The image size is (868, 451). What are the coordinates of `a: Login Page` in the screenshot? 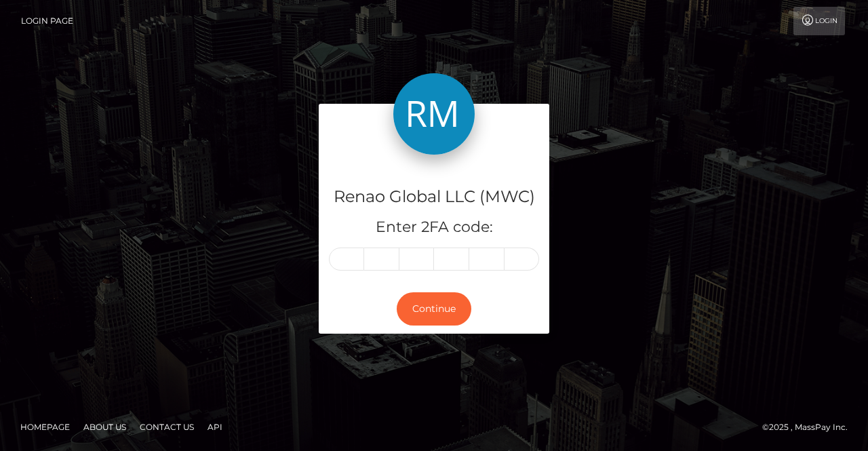 It's located at (47, 21).